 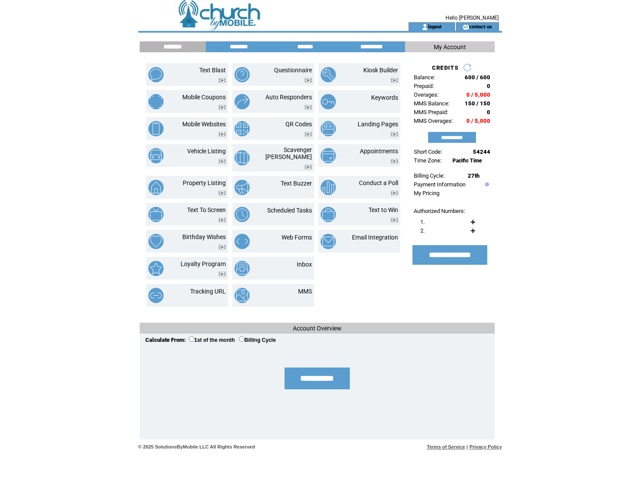 What do you see at coordinates (191, 338) in the screenshot?
I see `input: 1st of the month` at bounding box center [191, 338].